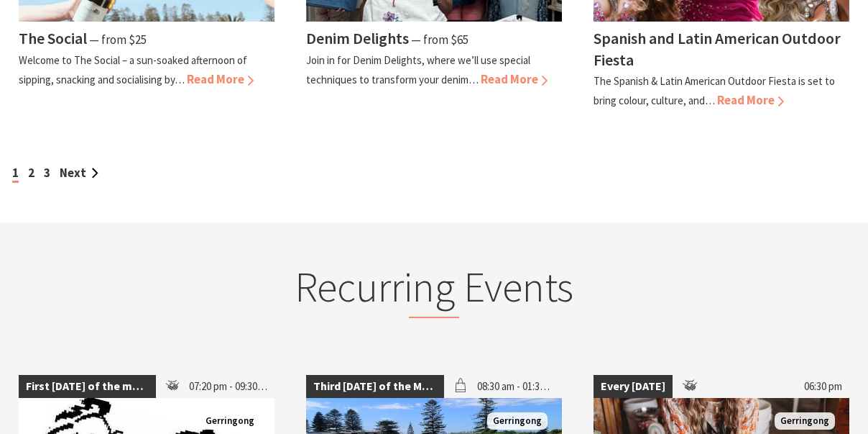  Describe the element at coordinates (418, 69) in the screenshot. I see `p: Join in for Denim Delights, where we’ll use special techniques to transform your denim…` at that location.